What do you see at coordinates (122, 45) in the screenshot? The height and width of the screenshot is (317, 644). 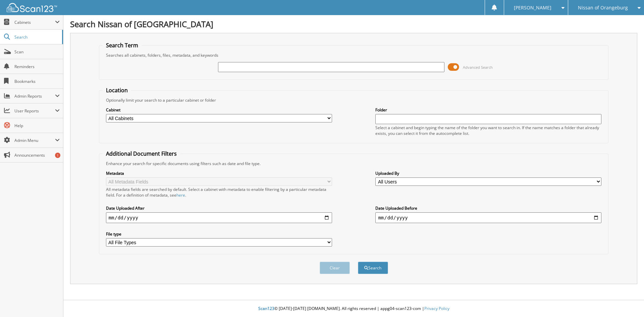 I see `legend: Search Term` at bounding box center [122, 45].